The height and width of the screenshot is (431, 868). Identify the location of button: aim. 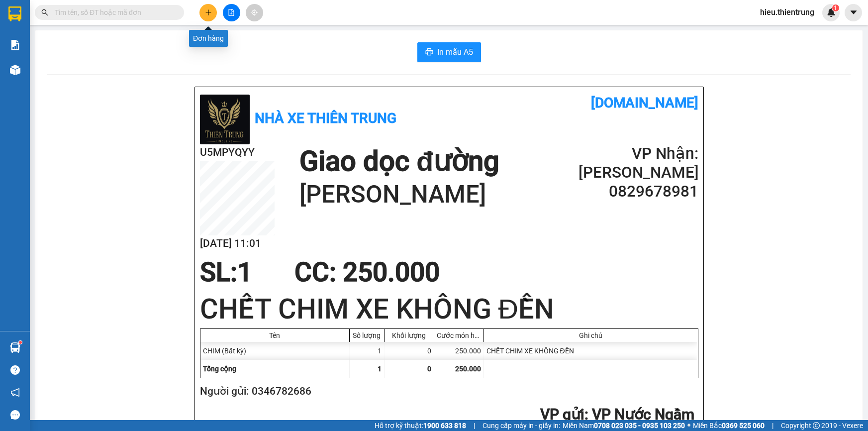
(254, 13).